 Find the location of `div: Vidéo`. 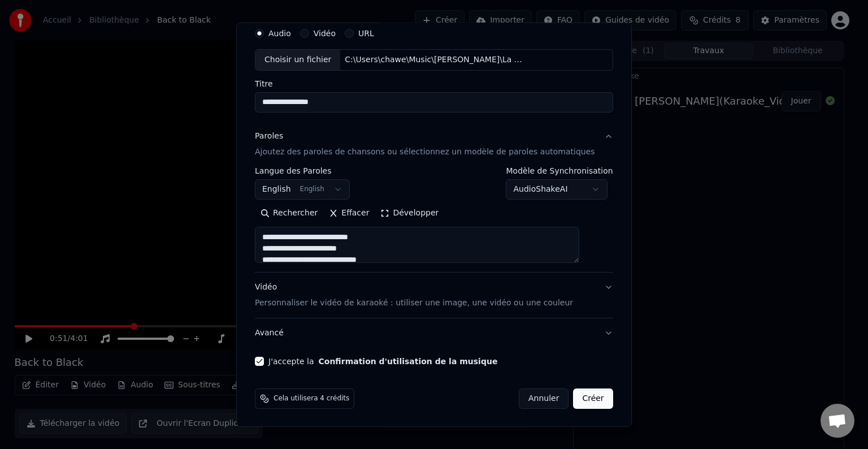

div: Vidéo is located at coordinates (414, 295).